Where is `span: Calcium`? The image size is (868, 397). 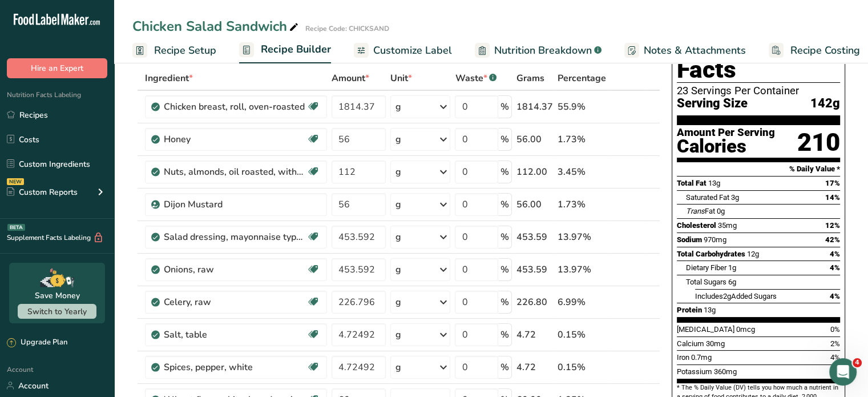
span: Calcium is located at coordinates (691, 344).